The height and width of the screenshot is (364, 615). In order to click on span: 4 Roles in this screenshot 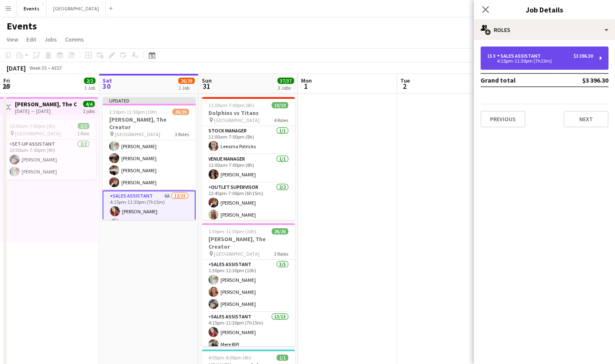, I will do `click(281, 120)`.